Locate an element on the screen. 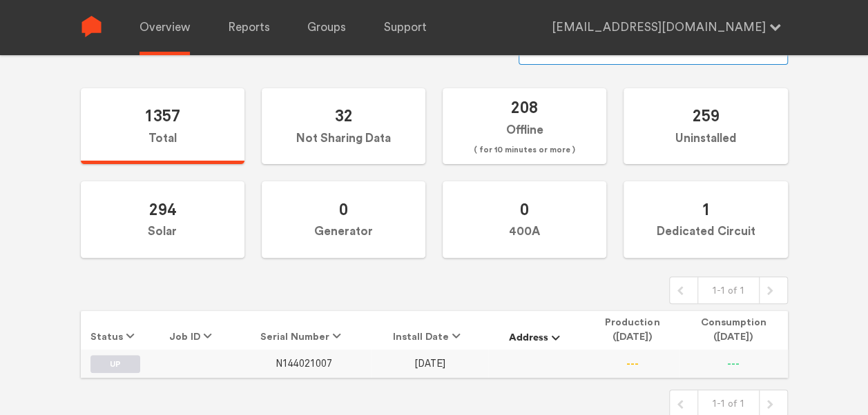  label: Total is located at coordinates (163, 126).